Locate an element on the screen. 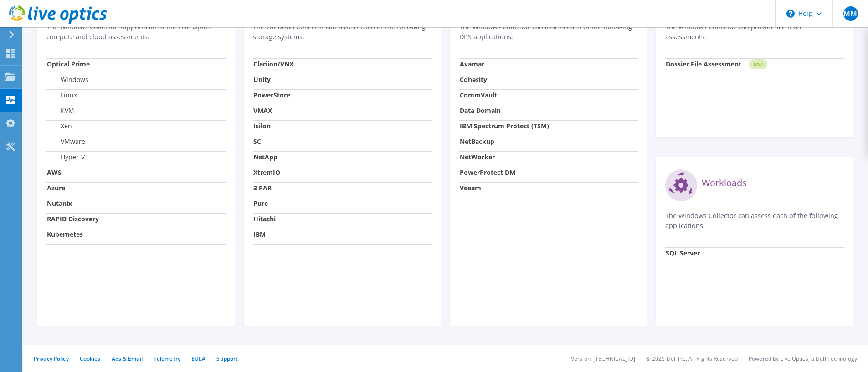 This screenshot has width=868, height=372. strong: Unity is located at coordinates (262, 79).